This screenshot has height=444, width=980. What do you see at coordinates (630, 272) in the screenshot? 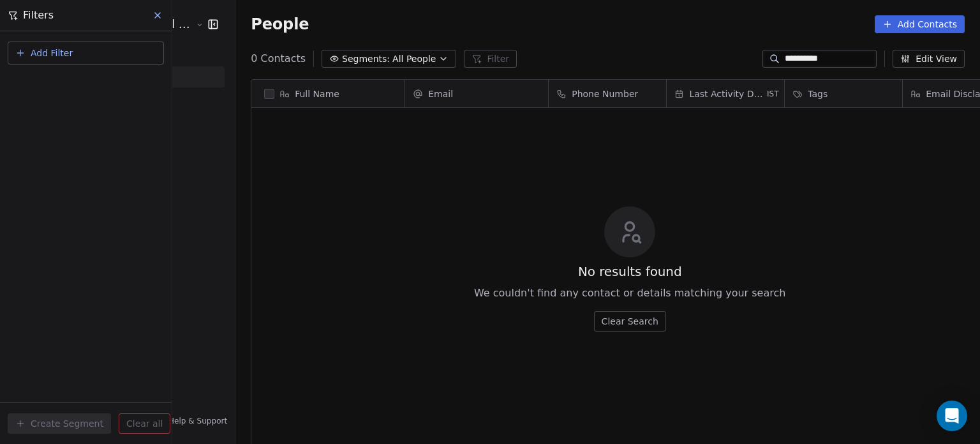
I see `span: No results found` at bounding box center [630, 272].